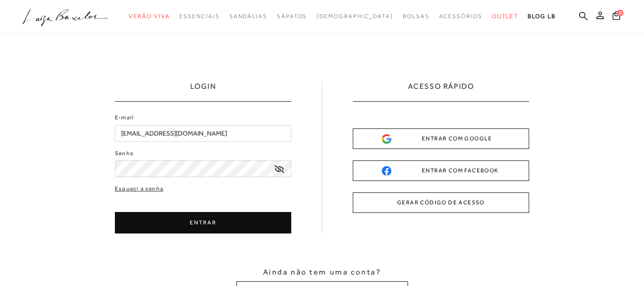 The width and height of the screenshot is (644, 286). Describe the element at coordinates (203, 222) in the screenshot. I see `button: ENTRAR` at that location.